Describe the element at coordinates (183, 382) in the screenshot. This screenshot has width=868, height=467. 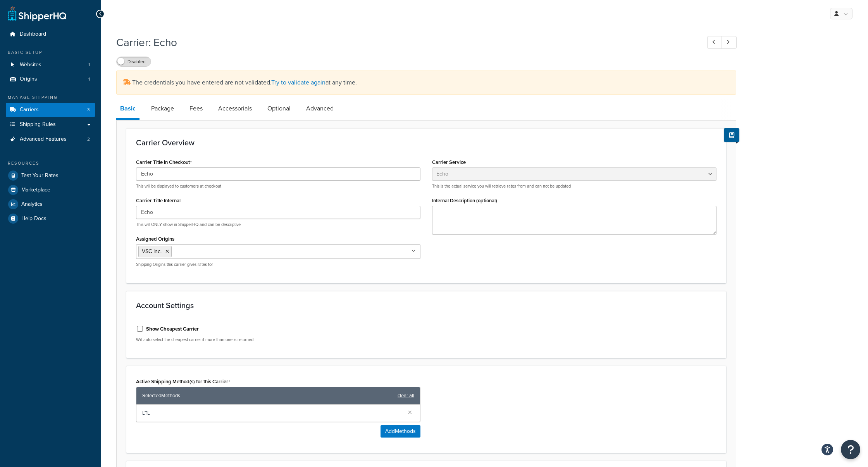
I see `label: Active Shipping Method(s) for this Carrier` at that location.